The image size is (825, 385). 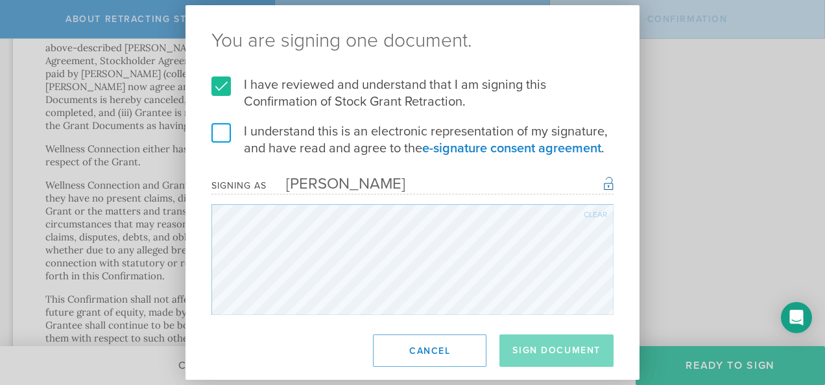 What do you see at coordinates (796, 318) in the screenshot?
I see `div: Open Intercom Messenger` at bounding box center [796, 318].